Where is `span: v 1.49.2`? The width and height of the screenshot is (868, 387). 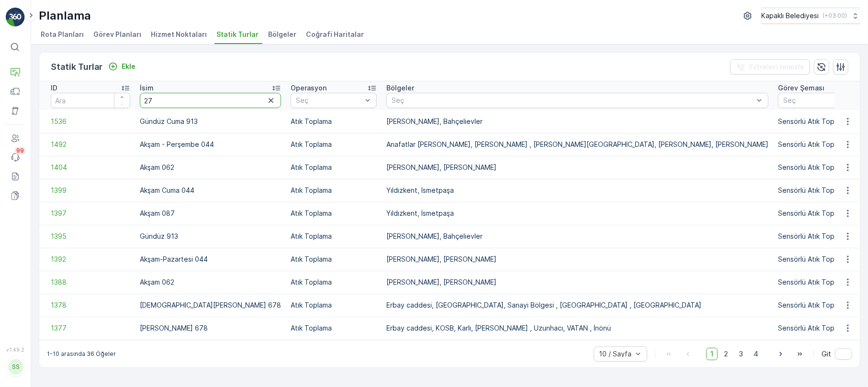
span: v 1.49.2 is located at coordinates (15, 350).